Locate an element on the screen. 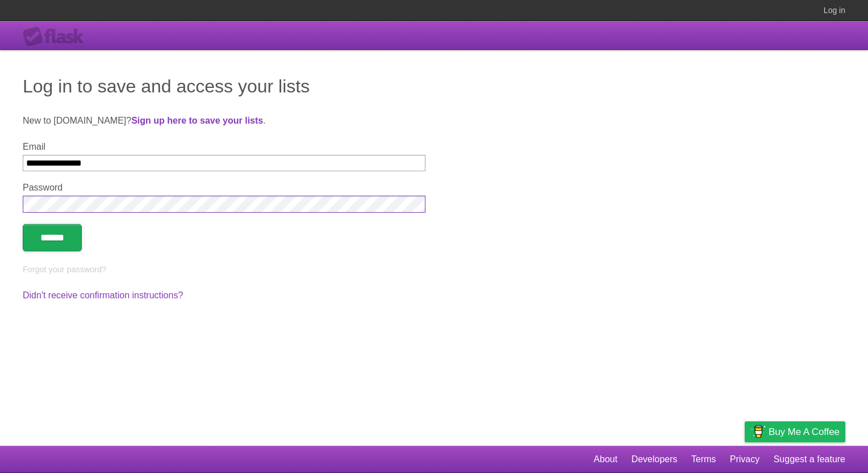  label: Password is located at coordinates (224, 188).